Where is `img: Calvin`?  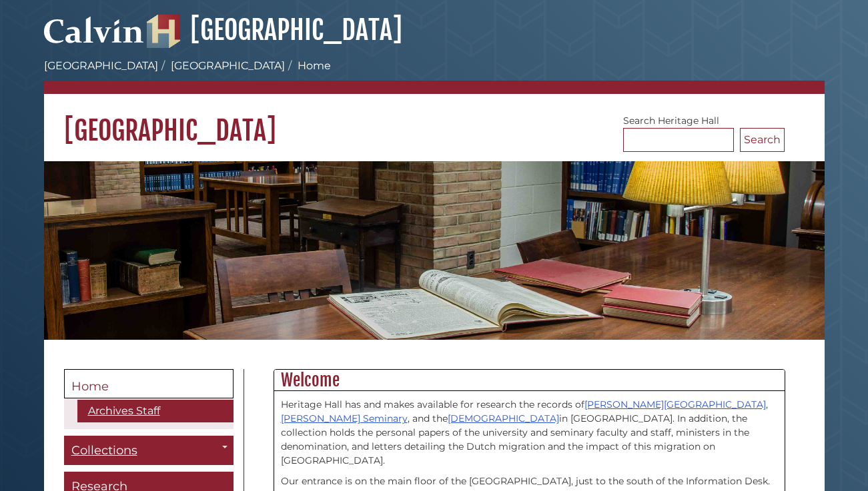
img: Calvin is located at coordinates (94, 29).